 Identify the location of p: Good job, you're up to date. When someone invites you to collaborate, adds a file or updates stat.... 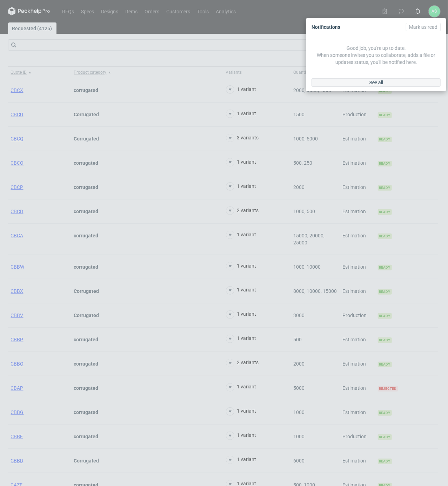
(376, 55).